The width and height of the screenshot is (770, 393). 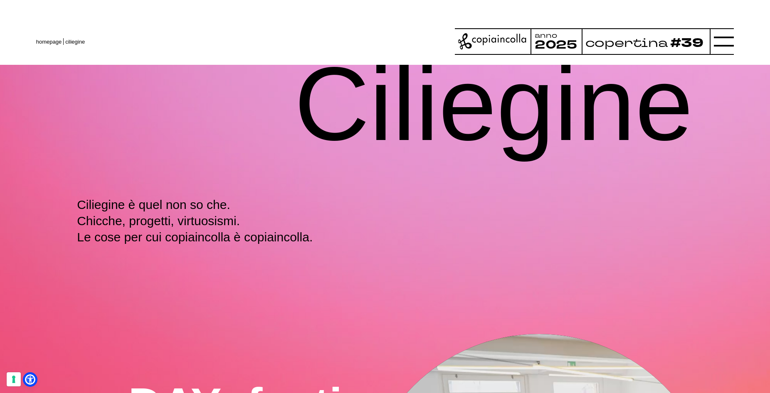 I want to click on tspan: anno, so click(x=546, y=35).